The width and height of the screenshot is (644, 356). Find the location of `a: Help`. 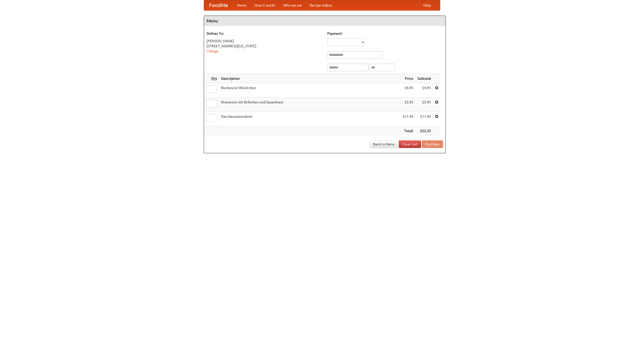

a: Help is located at coordinates (428, 5).